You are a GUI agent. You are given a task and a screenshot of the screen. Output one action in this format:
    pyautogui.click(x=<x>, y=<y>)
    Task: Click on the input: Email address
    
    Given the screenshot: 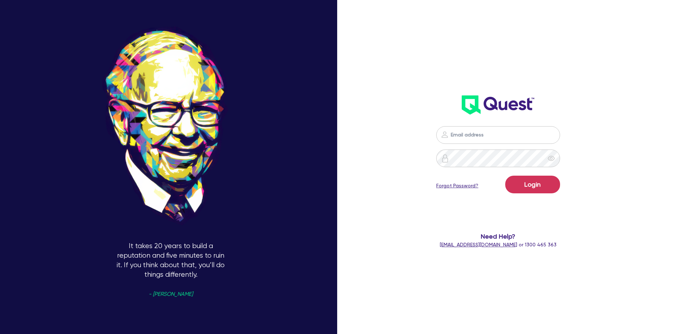 What is the action you would take?
    pyautogui.click(x=498, y=135)
    